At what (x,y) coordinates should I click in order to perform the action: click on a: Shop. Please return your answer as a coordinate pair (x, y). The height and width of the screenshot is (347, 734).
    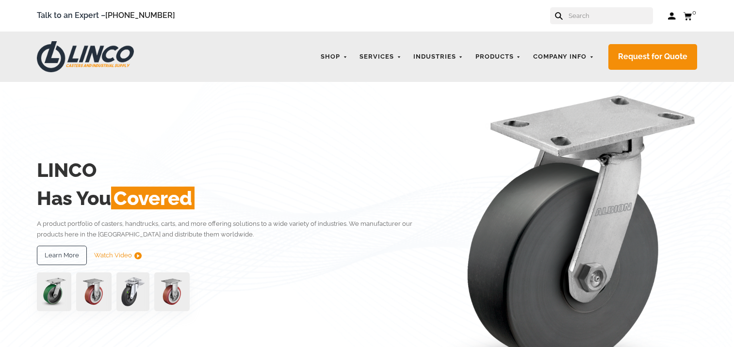
    Looking at the image, I should click on (334, 57).